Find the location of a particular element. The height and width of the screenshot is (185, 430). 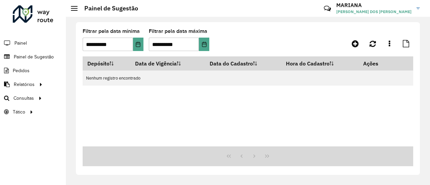

th: Data do Cadastro is located at coordinates (243, 63).